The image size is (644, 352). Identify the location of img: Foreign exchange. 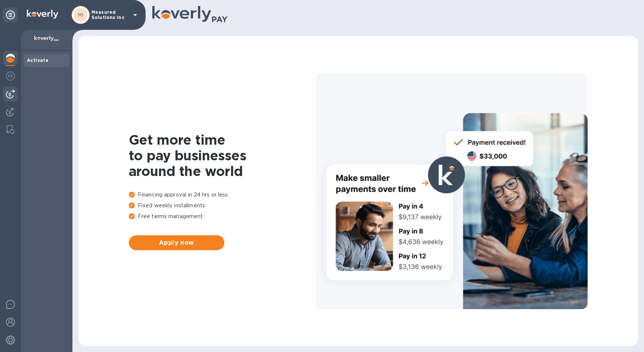
(10, 76).